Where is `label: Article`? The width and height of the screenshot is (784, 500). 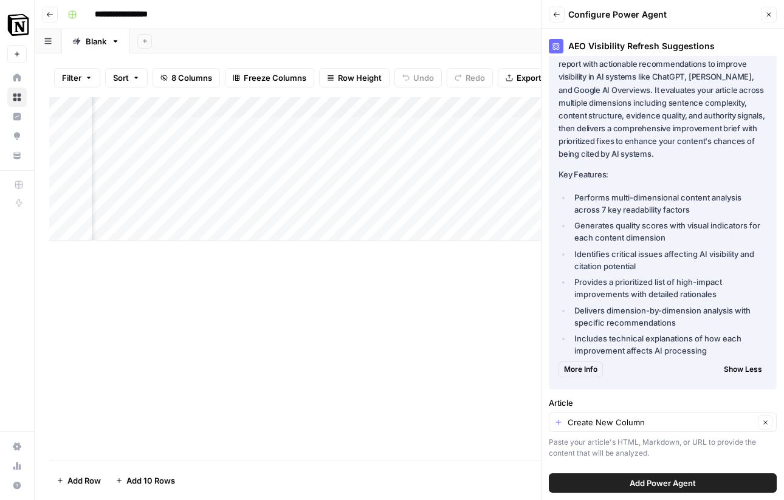
label: Article is located at coordinates (662, 403).